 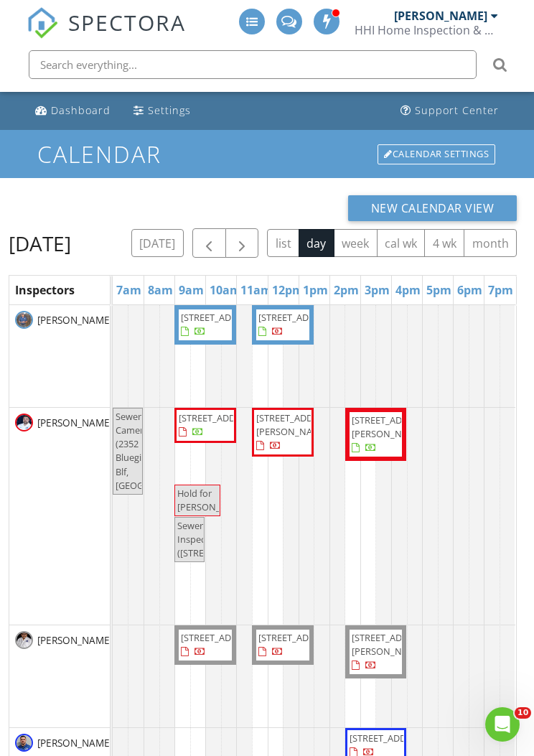 I want to click on div: Dashboard, so click(x=80, y=110).